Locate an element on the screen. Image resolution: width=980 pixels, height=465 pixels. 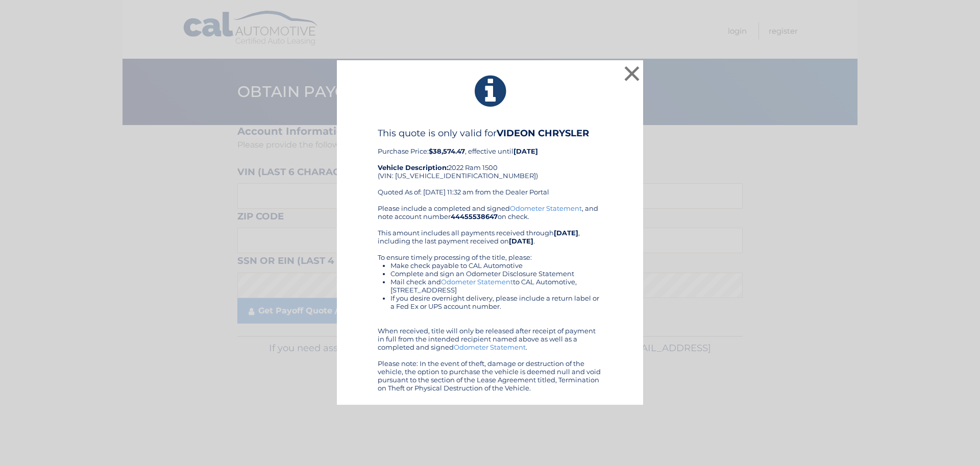
b: VIDEON CHRYSLER is located at coordinates (543, 133).